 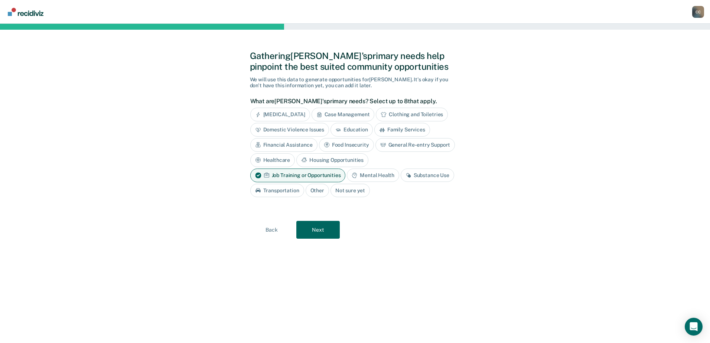 What do you see at coordinates (428, 175) in the screenshot?
I see `div: Substance Use` at bounding box center [428, 175].